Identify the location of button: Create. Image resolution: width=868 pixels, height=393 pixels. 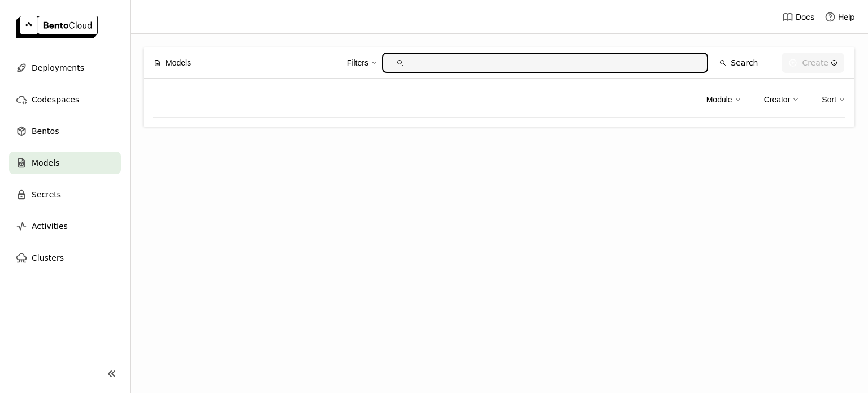
(813, 62).